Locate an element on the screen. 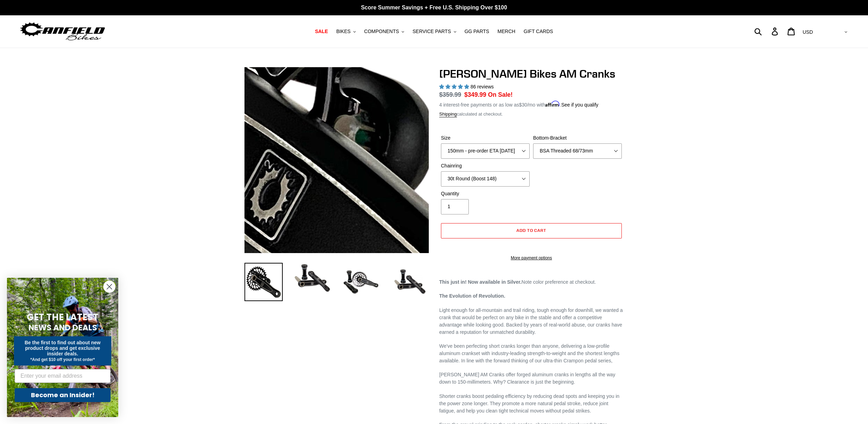 Image resolution: width=868 pixels, height=424 pixels. strong: The Evolution of Revolution. is located at coordinates (472, 296).